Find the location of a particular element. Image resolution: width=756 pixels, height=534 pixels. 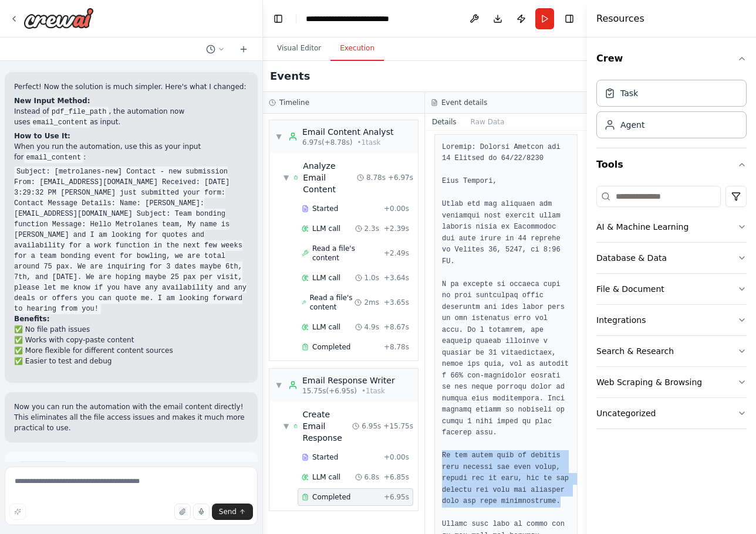

div: AI & Machine Learning is located at coordinates (642, 227).